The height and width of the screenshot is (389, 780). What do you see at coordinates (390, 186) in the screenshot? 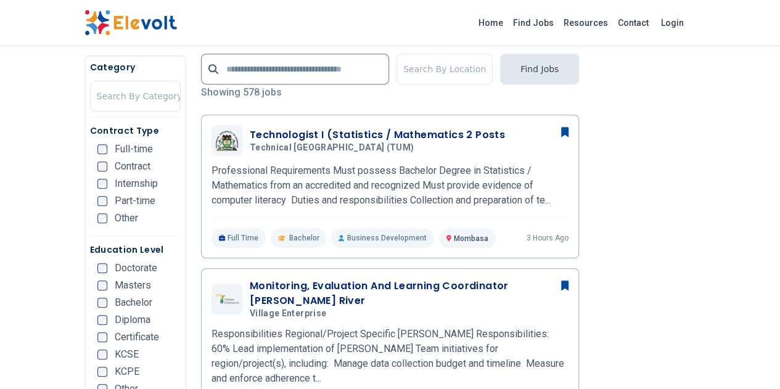
I see `p: Professional Requirements Must possess Bachelor Degree in Statistics / Mathematics from an accred...` at bounding box center [390, 186].